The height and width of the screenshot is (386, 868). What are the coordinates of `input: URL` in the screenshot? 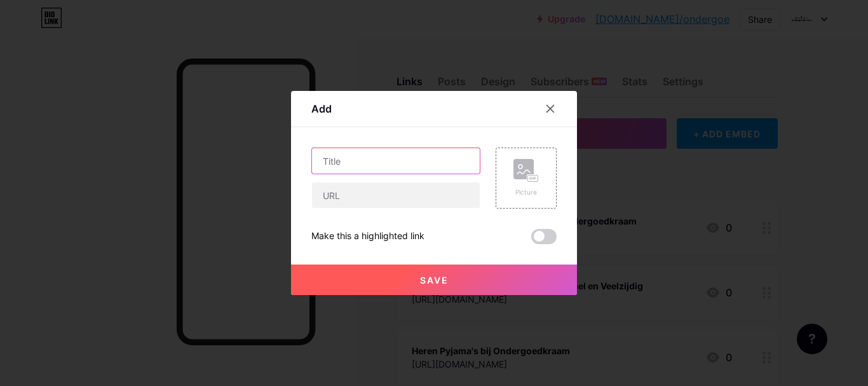 It's located at (396, 195).